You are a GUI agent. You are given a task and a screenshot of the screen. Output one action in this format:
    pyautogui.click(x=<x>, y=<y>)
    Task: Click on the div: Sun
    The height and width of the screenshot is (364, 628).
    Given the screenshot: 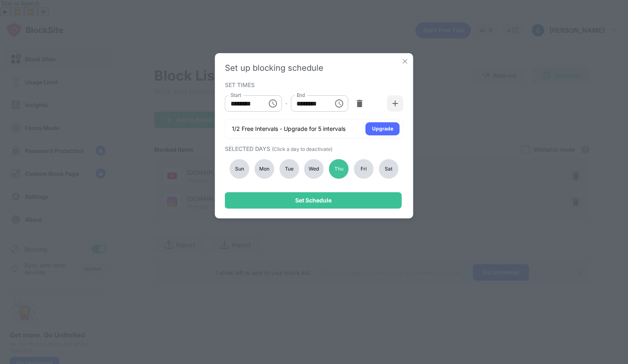 What is the action you would take?
    pyautogui.click(x=240, y=169)
    